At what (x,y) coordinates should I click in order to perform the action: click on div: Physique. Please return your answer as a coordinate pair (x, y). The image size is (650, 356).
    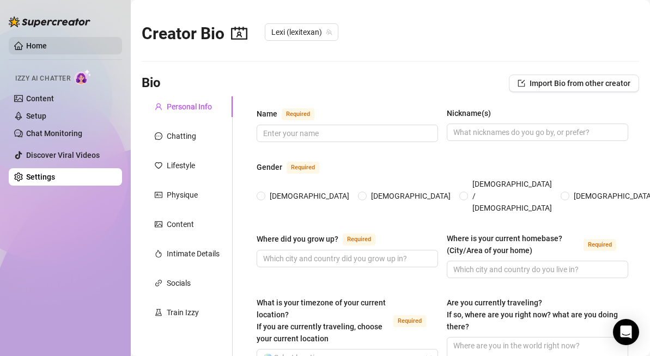
    Looking at the image, I should click on (182, 195).